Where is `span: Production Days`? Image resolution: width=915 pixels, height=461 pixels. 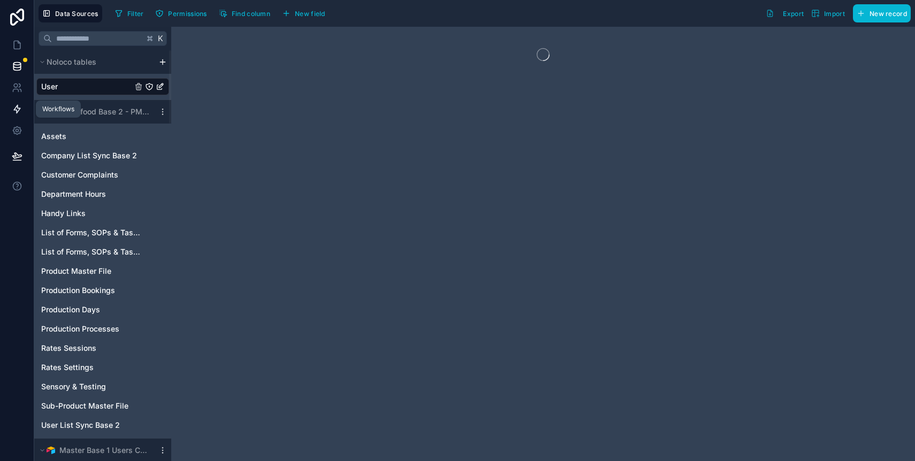
span: Production Days is located at coordinates (71, 310).